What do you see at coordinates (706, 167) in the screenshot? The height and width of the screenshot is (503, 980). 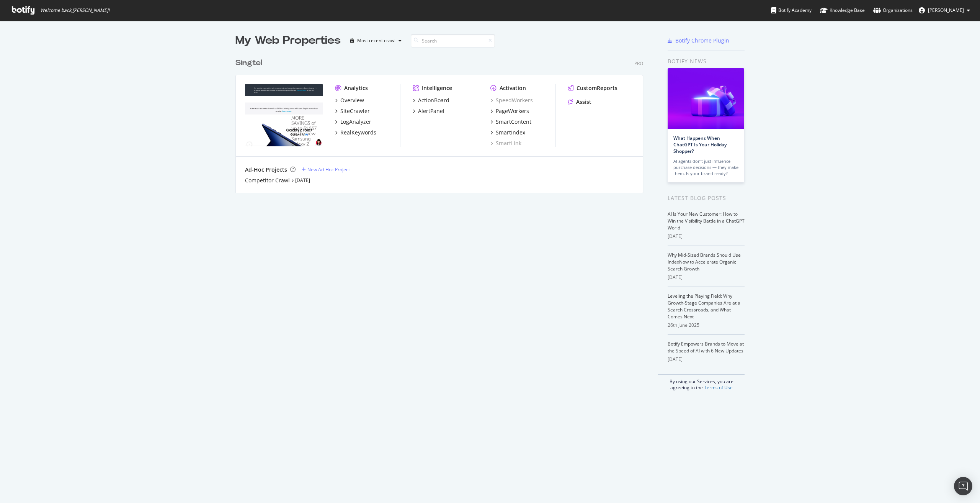 I see `div: AI agents don’t just influence purchase decisions — they make them. Is your brand ready?` at bounding box center [706, 167].